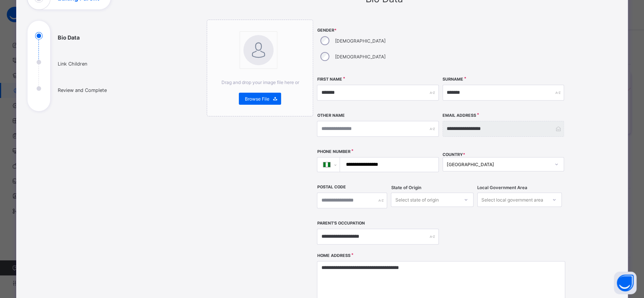 This screenshot has width=644, height=298. What do you see at coordinates (333, 152) in the screenshot?
I see `label: Phone Number` at bounding box center [333, 152].